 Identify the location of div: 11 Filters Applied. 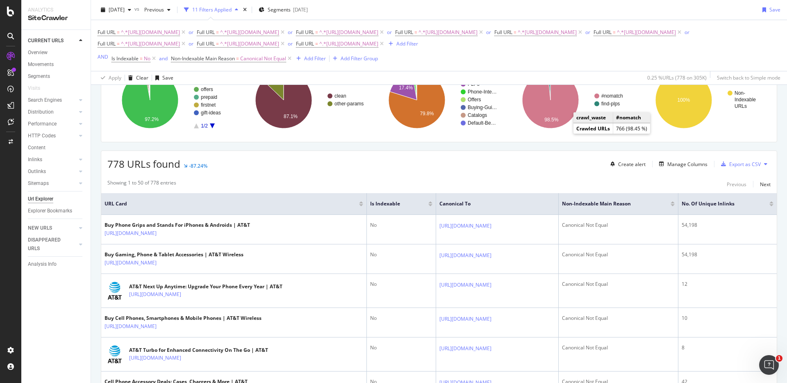
(212, 9).